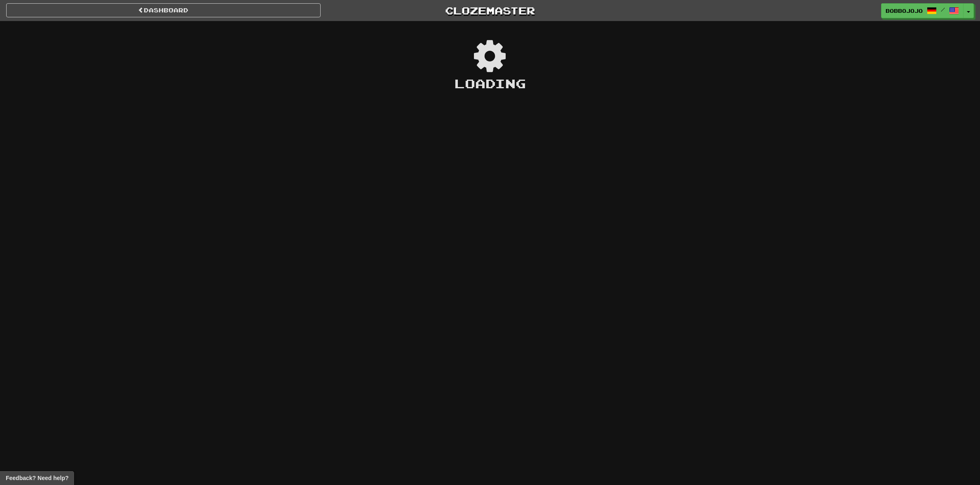  Describe the element at coordinates (904, 11) in the screenshot. I see `span: bobbojojo` at that location.